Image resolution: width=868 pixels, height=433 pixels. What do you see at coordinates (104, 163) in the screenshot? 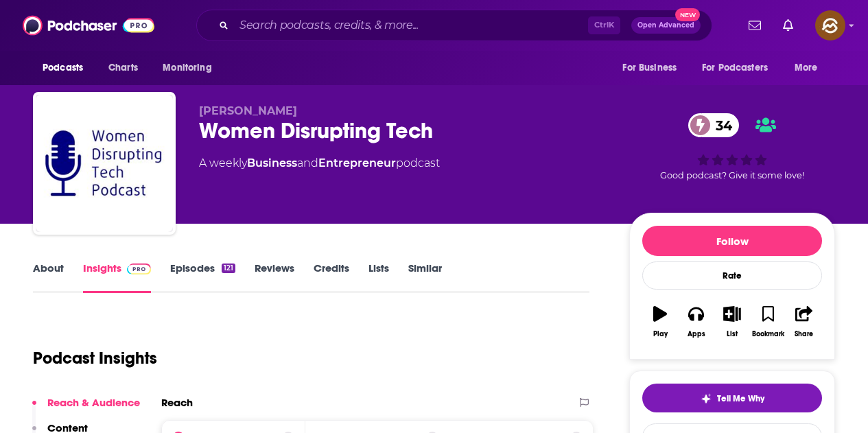
I see `a: Women Disrupting Tech` at bounding box center [104, 163].